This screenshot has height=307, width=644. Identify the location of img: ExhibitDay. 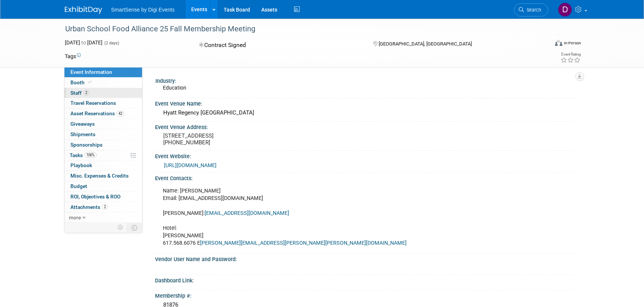
(84, 10).